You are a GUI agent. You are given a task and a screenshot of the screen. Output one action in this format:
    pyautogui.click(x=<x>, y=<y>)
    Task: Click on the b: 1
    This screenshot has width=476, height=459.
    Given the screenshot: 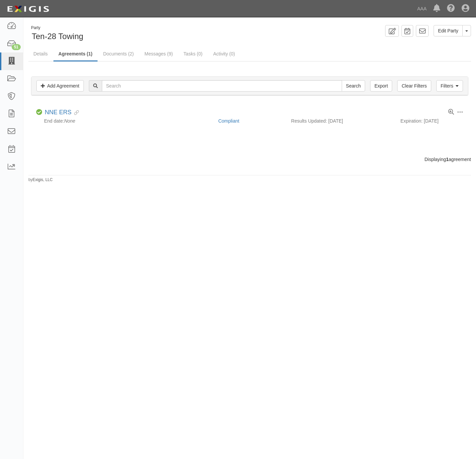 What is the action you would take?
    pyautogui.click(x=447, y=160)
    